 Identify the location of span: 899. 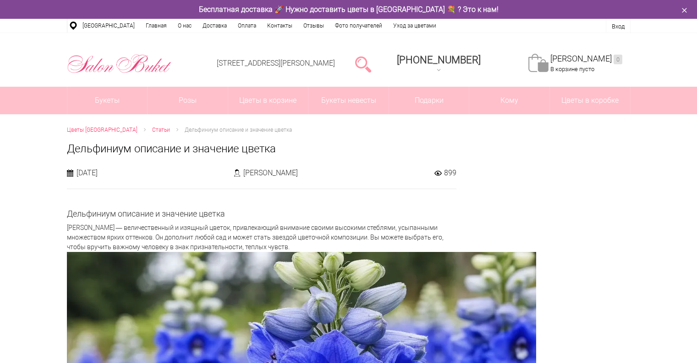
(450, 172).